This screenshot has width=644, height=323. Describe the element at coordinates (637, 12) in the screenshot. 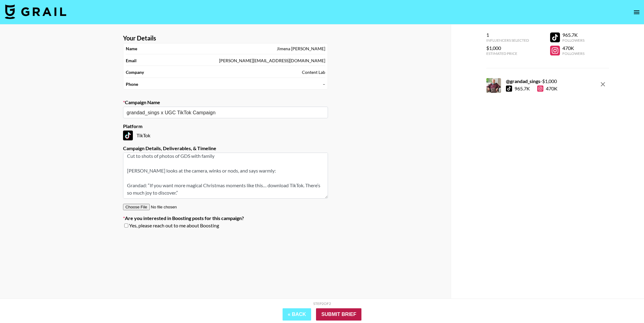

I see `button: open drawer` at that location.